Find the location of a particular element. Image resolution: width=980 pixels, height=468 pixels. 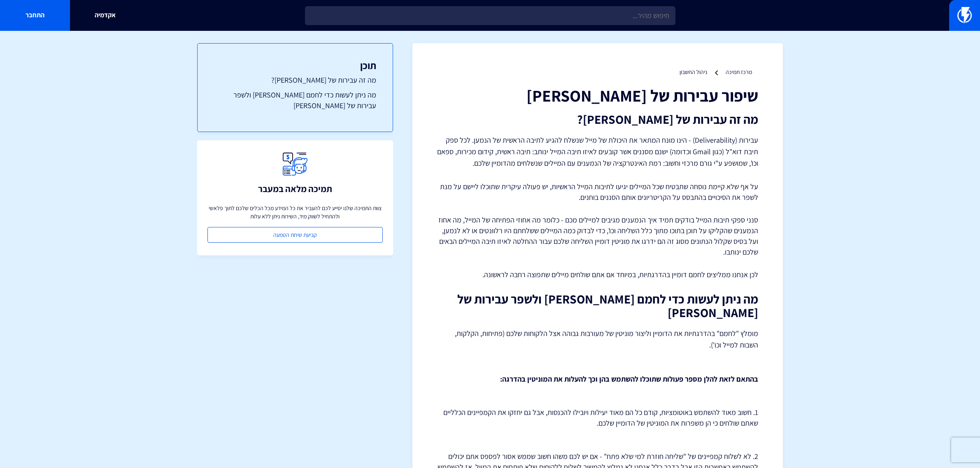

p: על אף שלא קיימת נוסחה שתבטיח שכל המיילים יגיעו לתיבות המייל הראשיות, יש פעולה עיקרית שתוכלו ליישם... is located at coordinates (598, 192).